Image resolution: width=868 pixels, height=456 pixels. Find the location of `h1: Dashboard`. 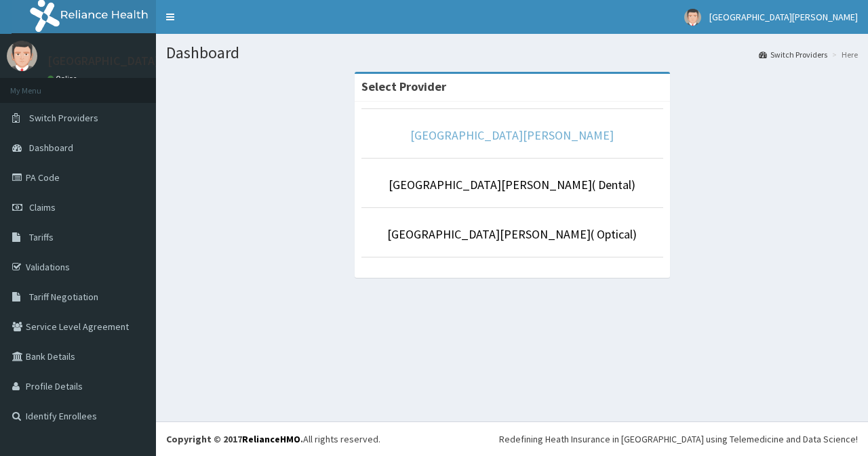

h1: Dashboard is located at coordinates (512, 53).